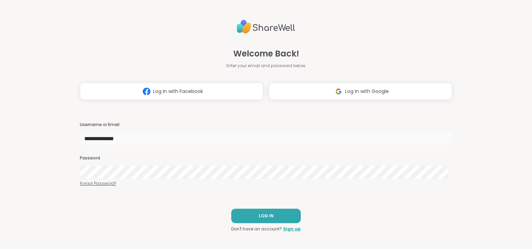  What do you see at coordinates (266, 184) in the screenshot?
I see `a: Forgot Password?` at bounding box center [266, 184].